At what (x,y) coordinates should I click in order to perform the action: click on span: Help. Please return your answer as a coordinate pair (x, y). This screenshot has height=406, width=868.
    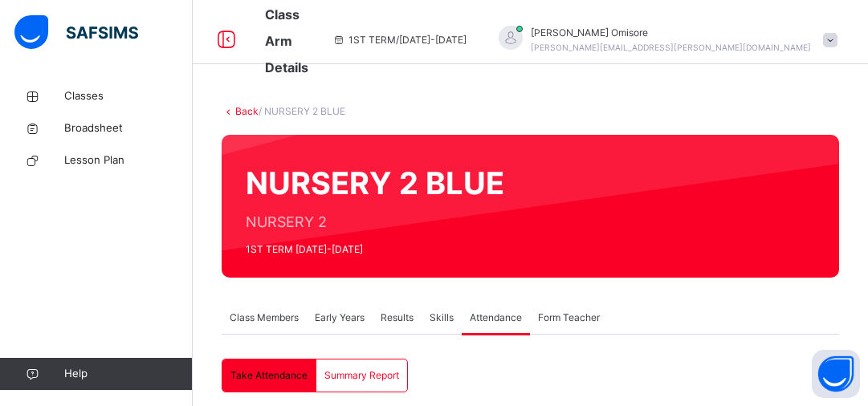
    Looking at the image, I should click on (128, 374).